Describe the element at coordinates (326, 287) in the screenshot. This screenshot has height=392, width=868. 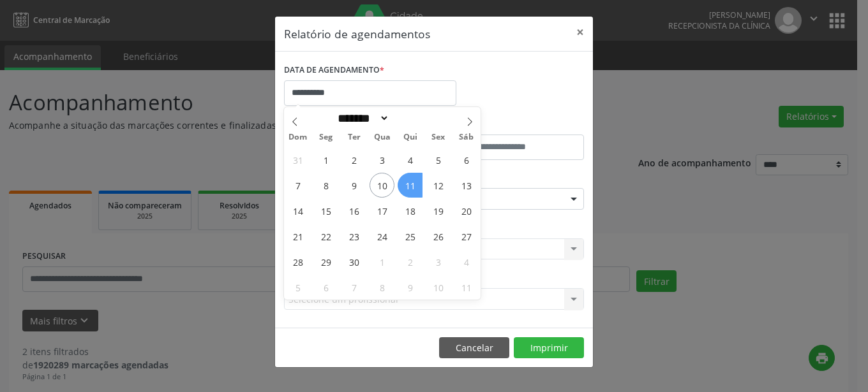
I see `span: Outubro 6, 2025` at that location.